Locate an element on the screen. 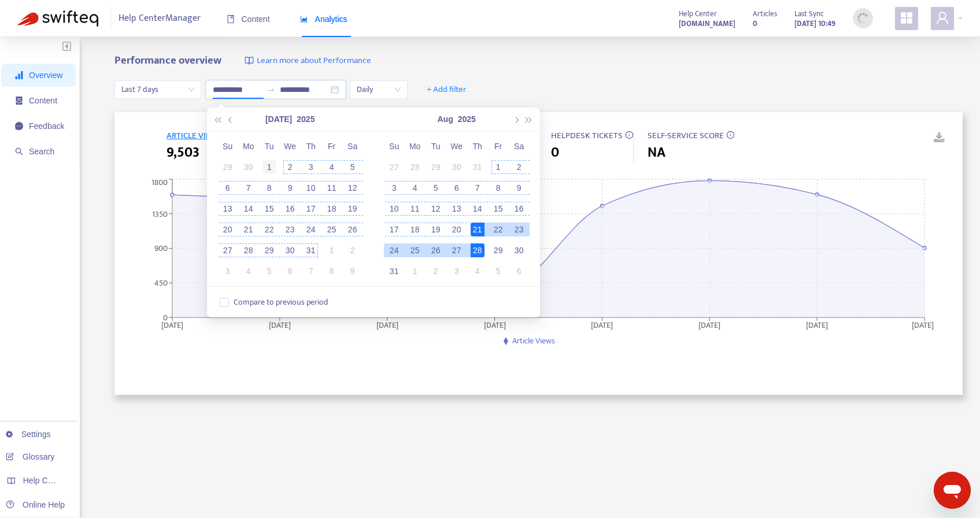  div: 21 is located at coordinates (249, 229).